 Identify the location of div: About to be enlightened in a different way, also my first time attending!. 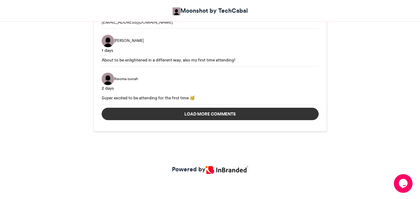
(210, 60).